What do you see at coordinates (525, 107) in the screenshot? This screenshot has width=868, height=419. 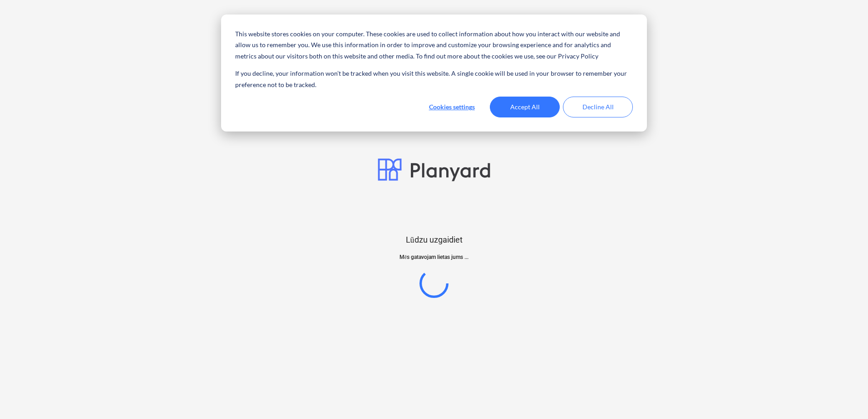 I see `button: Accept All` at bounding box center [525, 107].